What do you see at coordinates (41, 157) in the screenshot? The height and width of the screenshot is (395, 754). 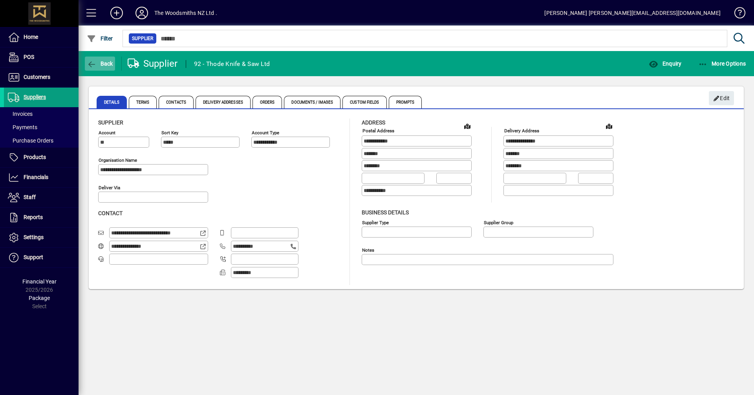 I see `a: Products` at bounding box center [41, 157].